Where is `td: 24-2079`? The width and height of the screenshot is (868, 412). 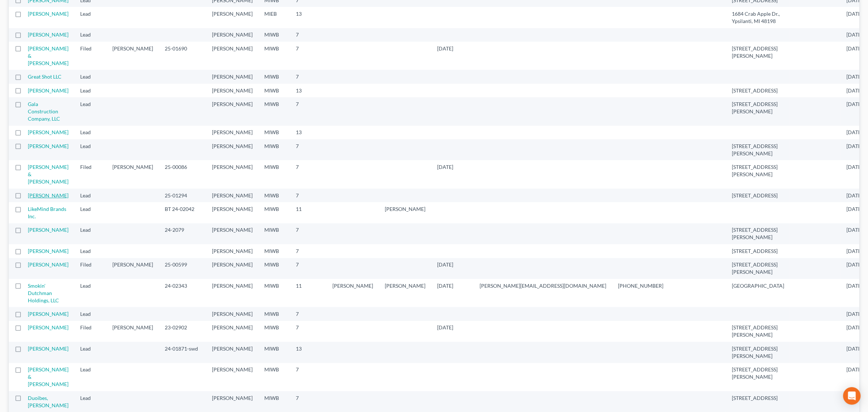
td: 24-2079 is located at coordinates (183, 234).